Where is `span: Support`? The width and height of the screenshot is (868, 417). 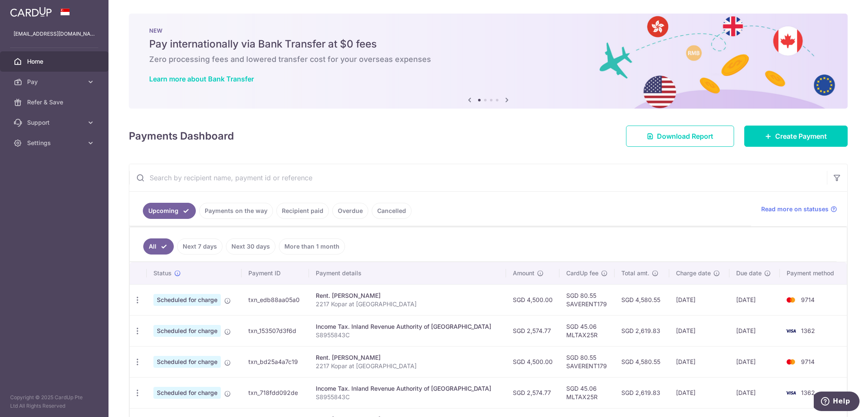 span: Support is located at coordinates (55, 123).